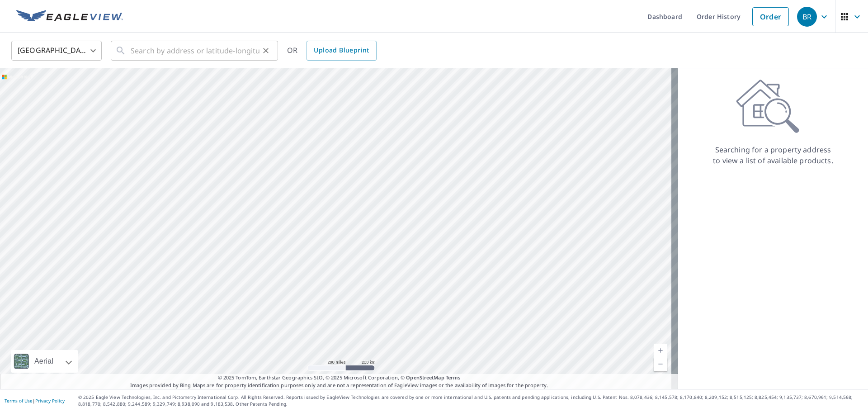 This screenshot has width=868, height=412. Describe the element at coordinates (453, 377) in the screenshot. I see `a: Terms` at that location.